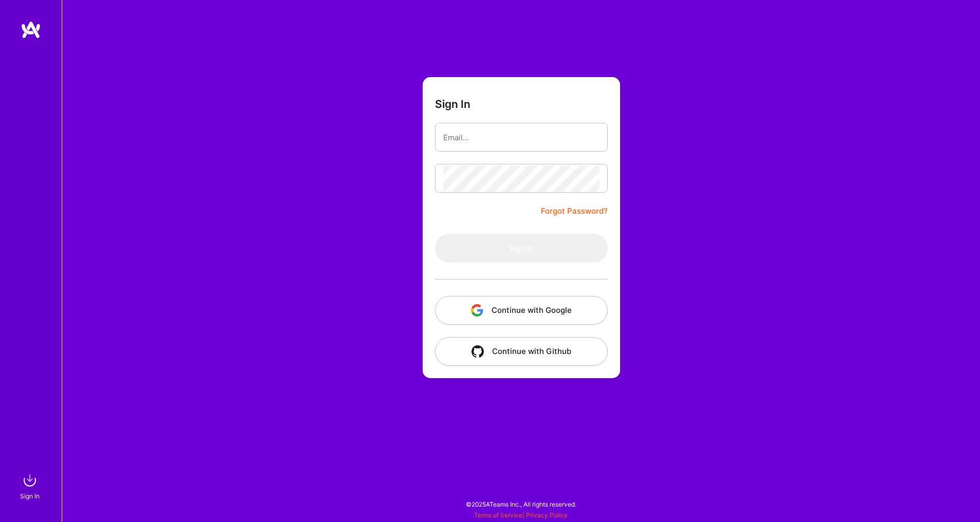  What do you see at coordinates (574, 211) in the screenshot?
I see `a: Forgot Password?` at bounding box center [574, 211].